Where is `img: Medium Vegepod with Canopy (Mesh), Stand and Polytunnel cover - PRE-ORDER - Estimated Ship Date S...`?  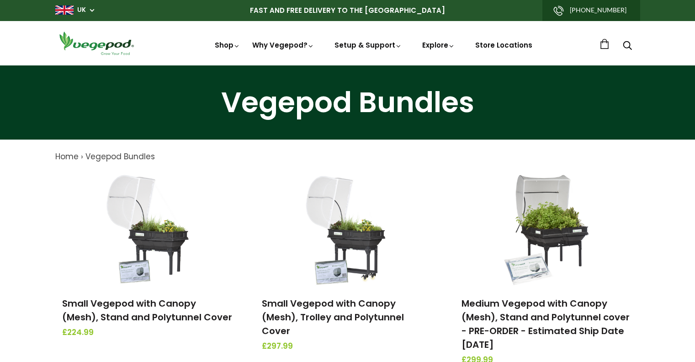
img: Medium Vegepod with Canopy (Mesh), Stand and Polytunnel cover - PRE-ORDER - Estimated Ship Date S... is located at coordinates (548, 229).